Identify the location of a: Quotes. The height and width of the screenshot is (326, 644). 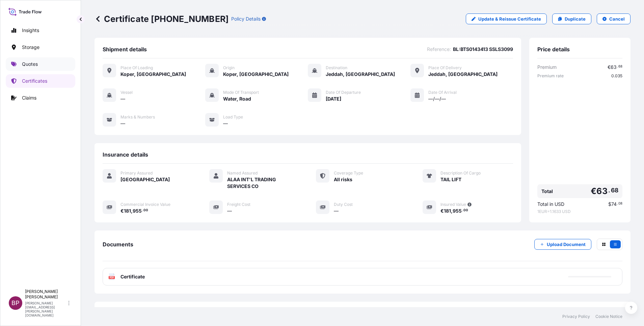
(41, 64).